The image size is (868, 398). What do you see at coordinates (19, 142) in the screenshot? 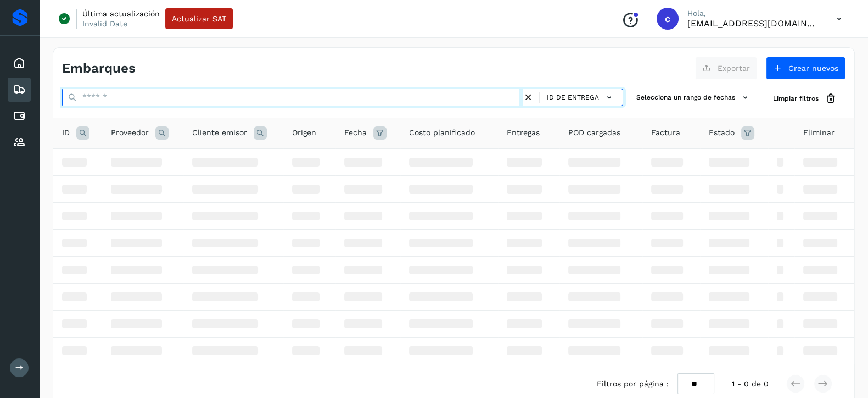
I see `div: Proveedores` at bounding box center [19, 142].